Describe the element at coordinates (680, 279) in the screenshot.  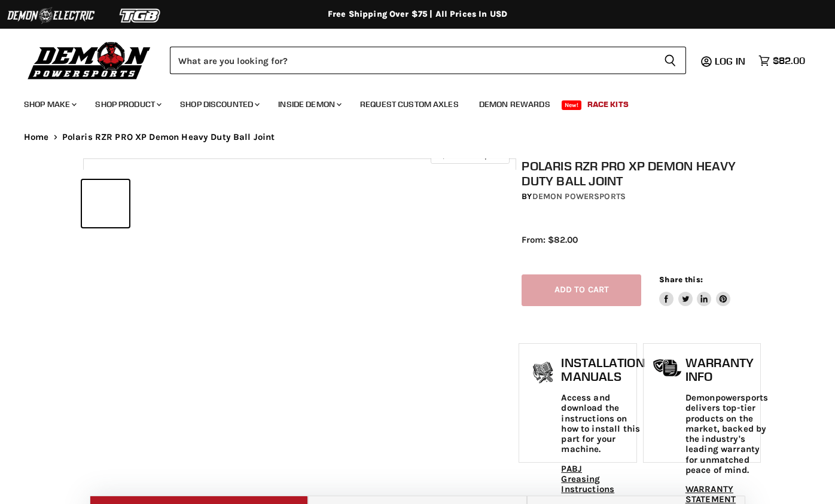
I see `span: Share this:` at that location.